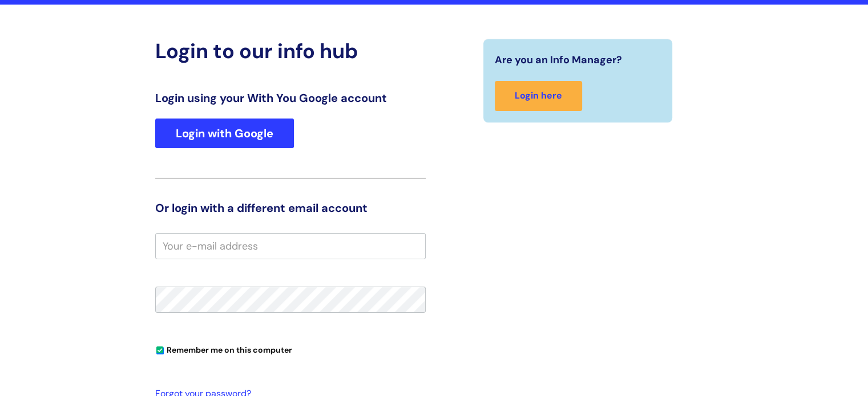 The image size is (868, 396). What do you see at coordinates (538, 96) in the screenshot?
I see `a: Login here` at bounding box center [538, 96].